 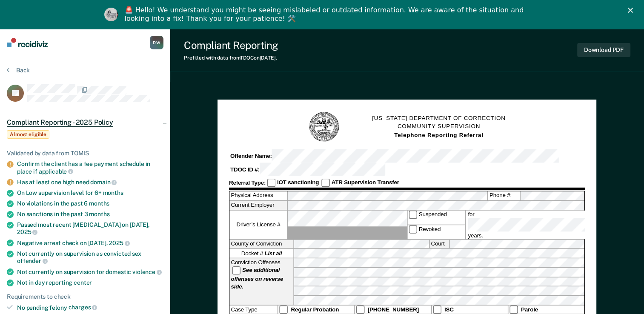 What do you see at coordinates (247, 183) in the screenshot?
I see `strong: Referral Type:` at bounding box center [247, 183].